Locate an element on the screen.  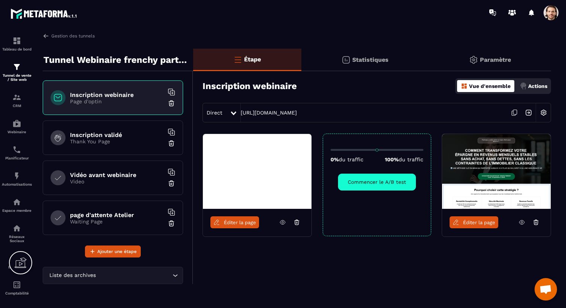
h6: Inscription validé is located at coordinates (117, 135).